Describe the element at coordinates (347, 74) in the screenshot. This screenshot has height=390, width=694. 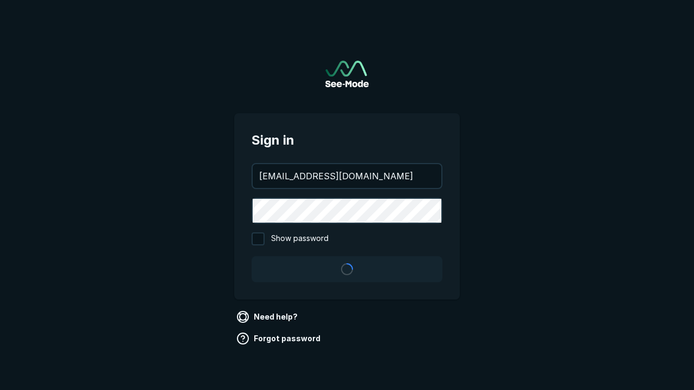
I see `img: See-Mode Logo` at that location.